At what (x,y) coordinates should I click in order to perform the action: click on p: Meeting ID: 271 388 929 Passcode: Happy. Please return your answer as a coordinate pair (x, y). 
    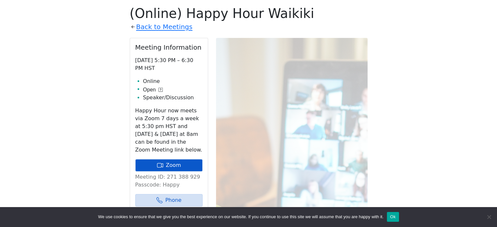
    Looking at the image, I should click on (169, 181).